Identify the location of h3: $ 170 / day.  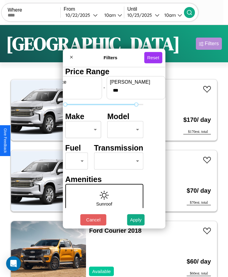
(197, 120).